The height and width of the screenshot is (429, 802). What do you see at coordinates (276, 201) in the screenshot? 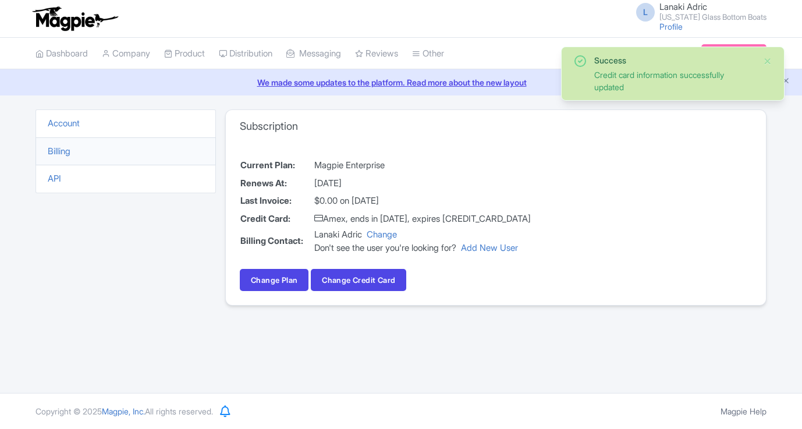
I see `th: Last Invoice:` at bounding box center [276, 201].